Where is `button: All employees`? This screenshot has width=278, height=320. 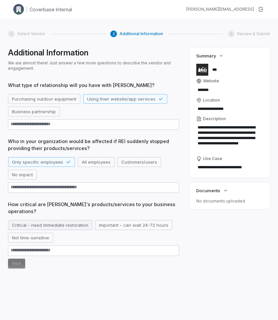 button: All employees is located at coordinates (96, 162).